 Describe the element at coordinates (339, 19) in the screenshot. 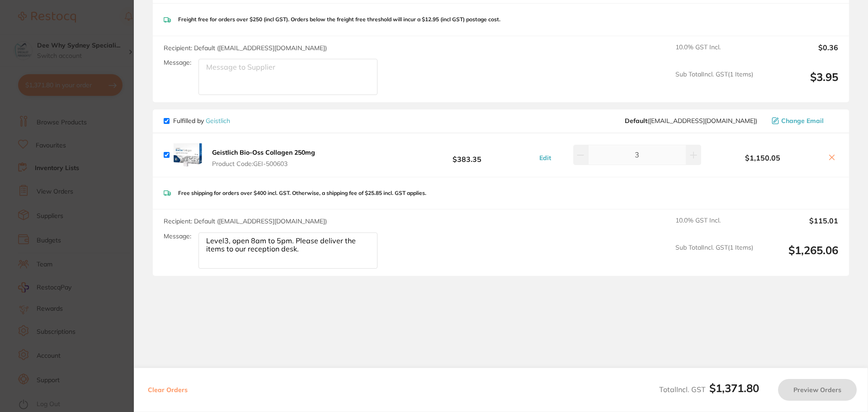

I see `p: Freight free for orders over $250 (incl GST). Orders below the freight free threshold will incur ...` at that location.